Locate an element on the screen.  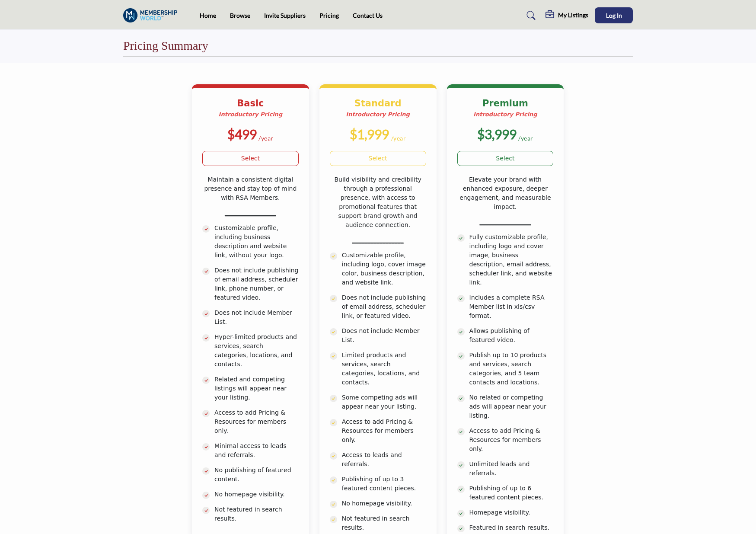
span: Log In is located at coordinates (614, 15).